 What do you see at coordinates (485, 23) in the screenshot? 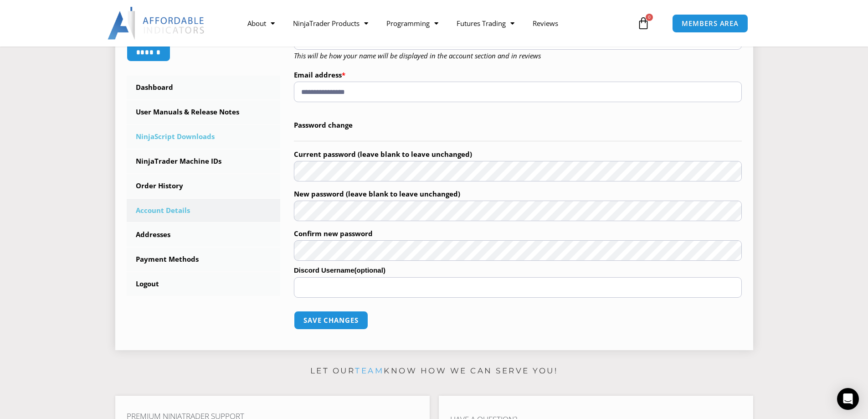
I see `a: Futures Trading` at bounding box center [485, 23].